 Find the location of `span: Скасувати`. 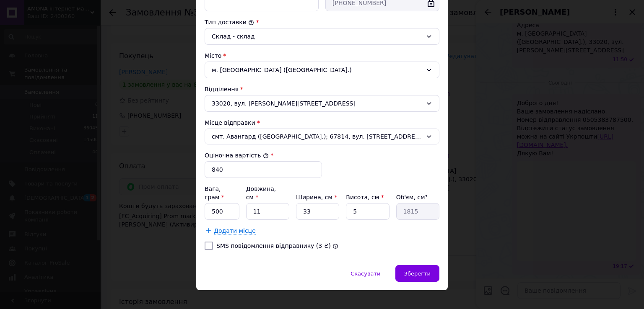

span: Скасувати is located at coordinates (365, 274).